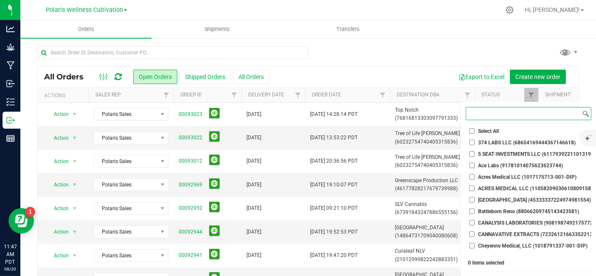 Image resolution: width=596 pixels, height=276 pixels. Describe the element at coordinates (418, 95) in the screenshot. I see `a: Destination DBA` at that location.